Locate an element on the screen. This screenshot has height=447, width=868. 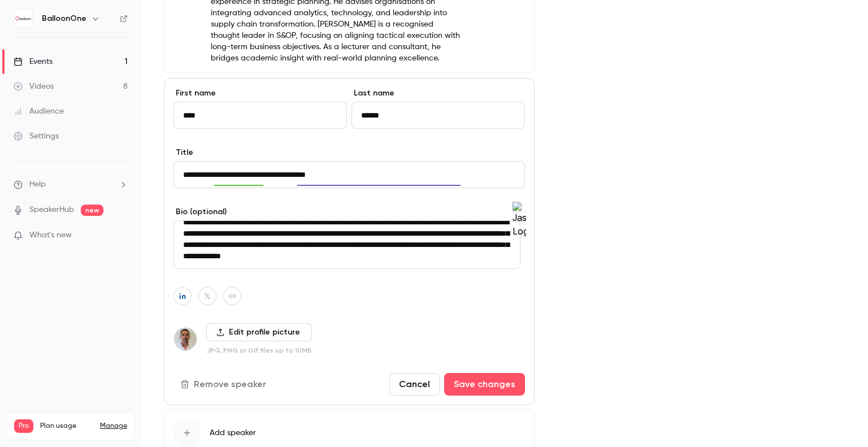
label: Title is located at coordinates (349, 152).